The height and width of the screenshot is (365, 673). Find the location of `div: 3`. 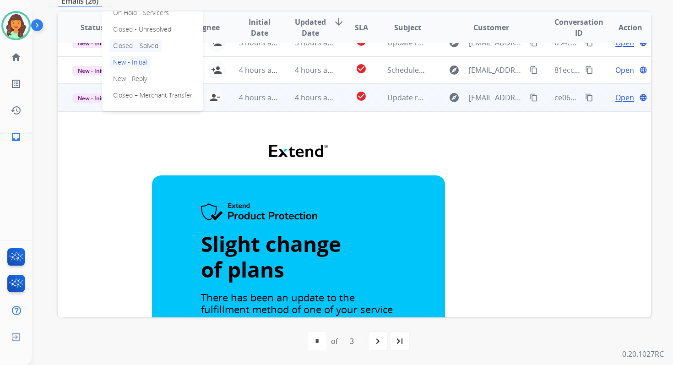

div: 3 is located at coordinates (352, 341).